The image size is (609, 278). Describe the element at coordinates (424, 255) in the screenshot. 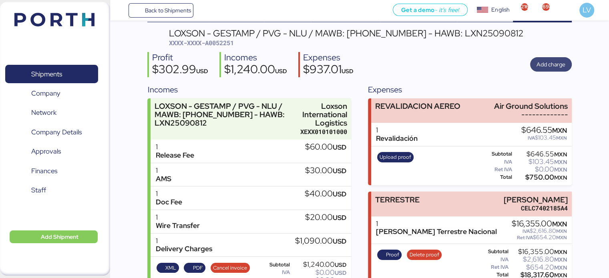

I see `button: Delete proof` at that location.